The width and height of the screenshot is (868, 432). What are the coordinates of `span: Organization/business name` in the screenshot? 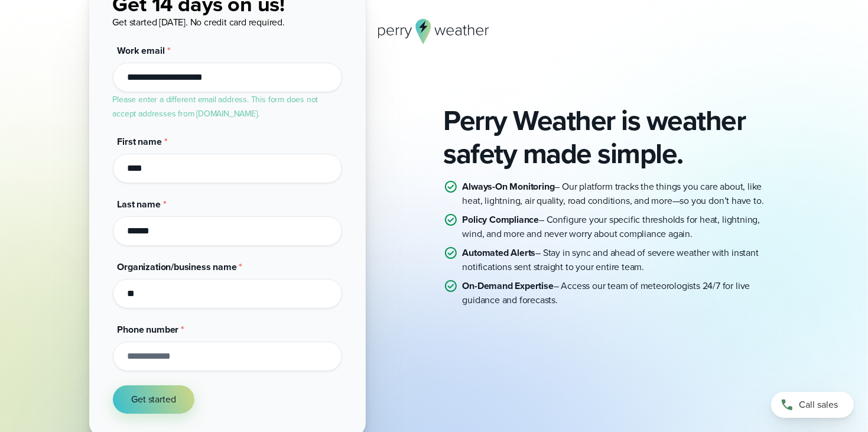 It's located at (177, 267).